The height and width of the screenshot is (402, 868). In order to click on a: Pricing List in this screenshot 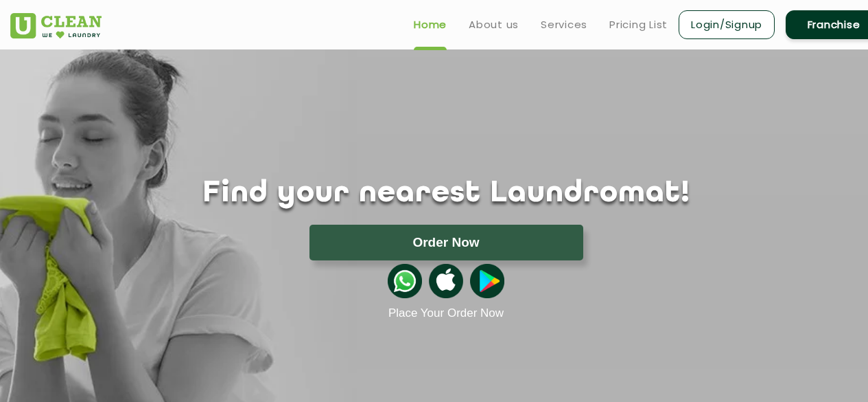, I will do `click(638, 25)`.